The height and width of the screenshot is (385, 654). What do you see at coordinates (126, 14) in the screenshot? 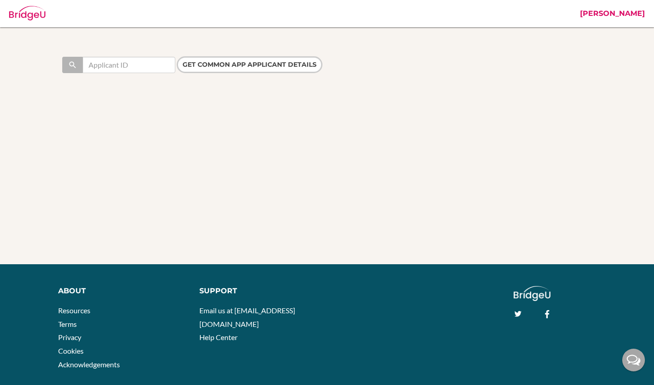
I see `div: Admin: Common App User Details` at bounding box center [126, 14].